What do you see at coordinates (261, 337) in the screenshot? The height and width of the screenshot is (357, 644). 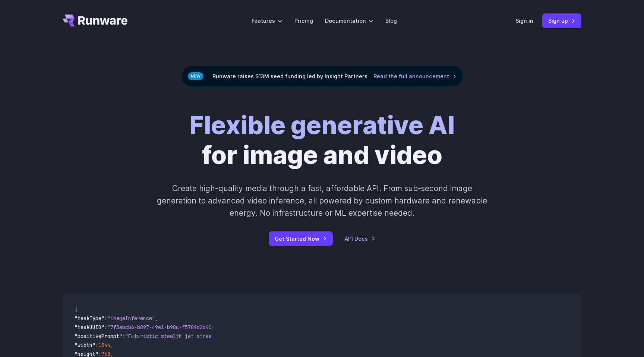 I see `span: "Futuristic stealth jet streaking through a neon-lit cityscape with glowing purple exhaust"` at bounding box center [261, 337].